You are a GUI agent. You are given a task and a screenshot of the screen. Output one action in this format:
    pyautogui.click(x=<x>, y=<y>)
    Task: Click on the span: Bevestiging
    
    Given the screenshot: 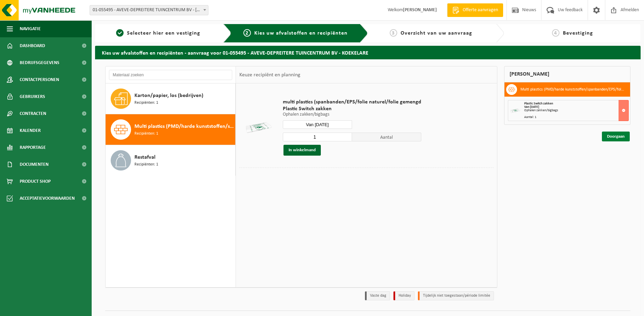 What is the action you would take?
    pyautogui.click(x=578, y=33)
    